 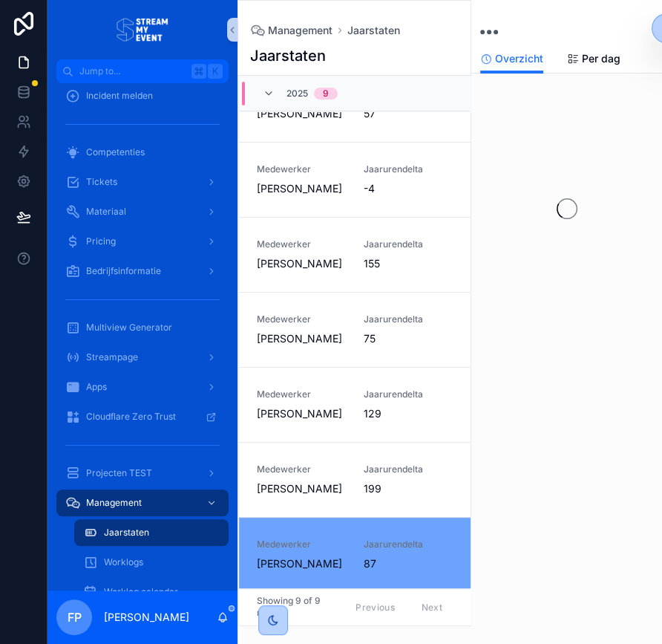 What do you see at coordinates (408, 488) in the screenshot?
I see `span: 199` at bounding box center [408, 488].